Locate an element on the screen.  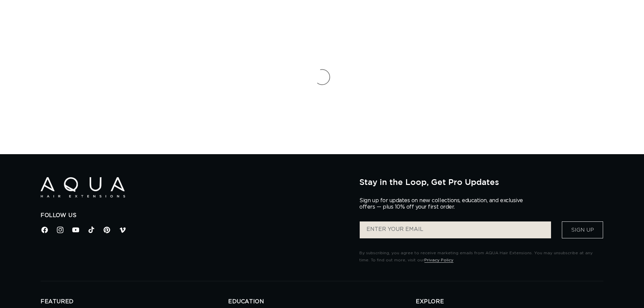
h2: EXPLORE is located at coordinates (510, 302).